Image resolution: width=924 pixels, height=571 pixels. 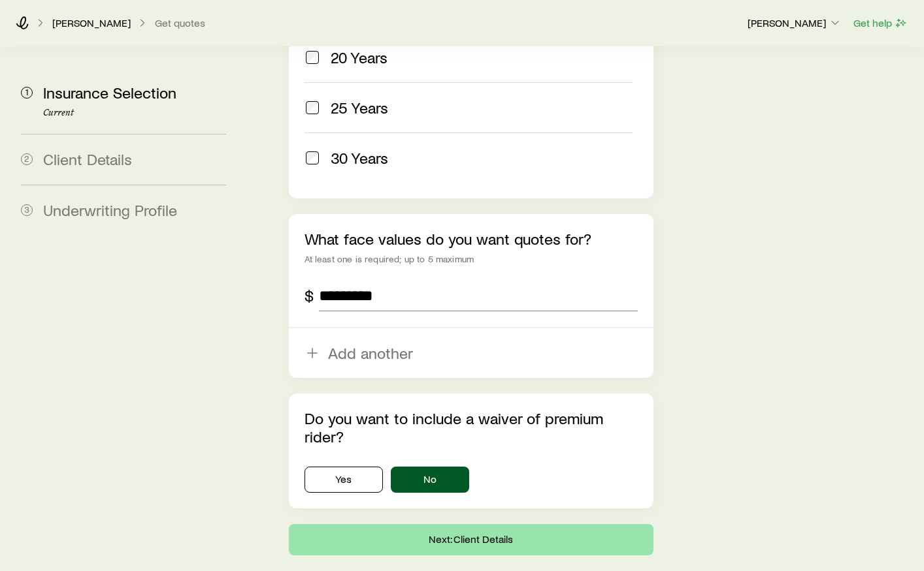 I want to click on span: 30 Years, so click(x=359, y=158).